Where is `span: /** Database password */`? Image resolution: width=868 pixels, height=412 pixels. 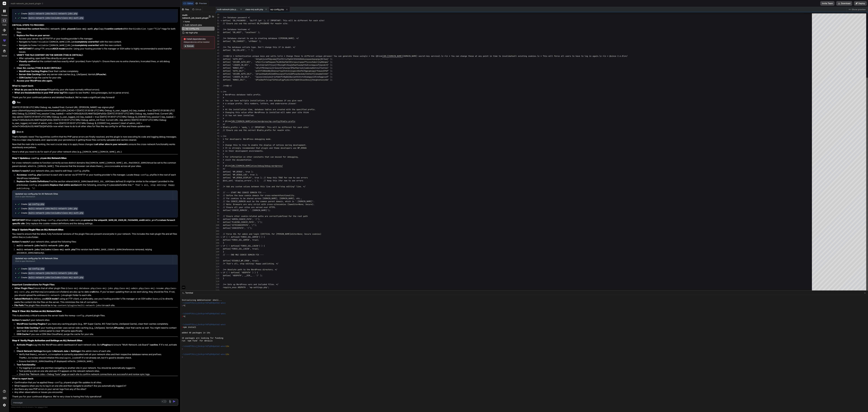
span: /** Database password */ is located at coordinates (236, 18).